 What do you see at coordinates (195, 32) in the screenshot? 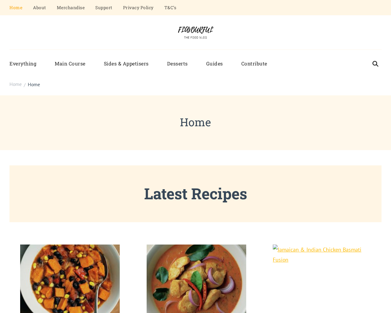
I see `img: Flavourful` at bounding box center [195, 32].